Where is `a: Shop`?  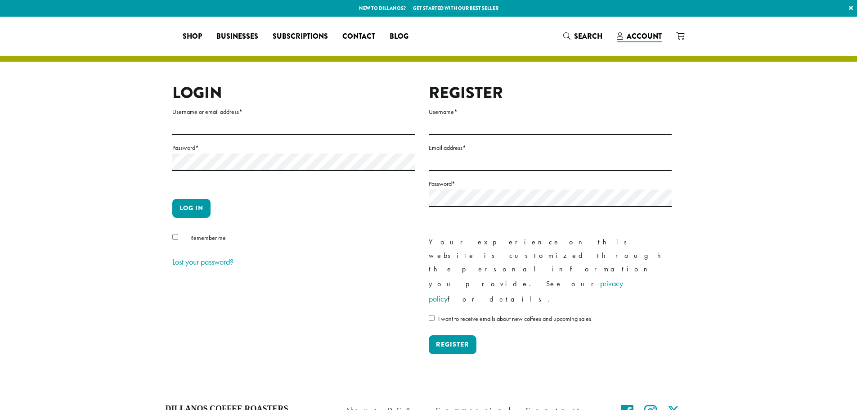 a: Shop is located at coordinates (192, 36).